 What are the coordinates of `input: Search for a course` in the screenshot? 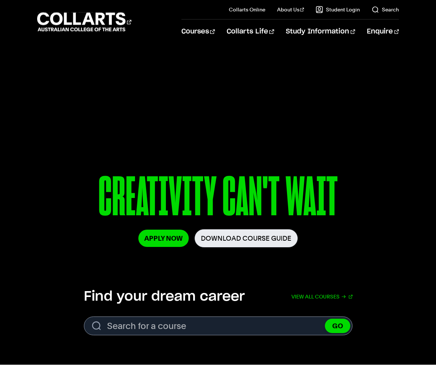 It's located at (218, 326).